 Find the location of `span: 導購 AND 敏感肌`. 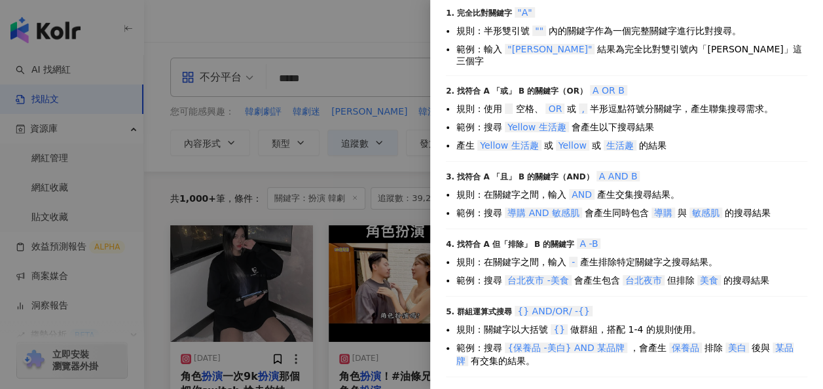

span: 導購 AND 敏感肌 is located at coordinates (544, 213).